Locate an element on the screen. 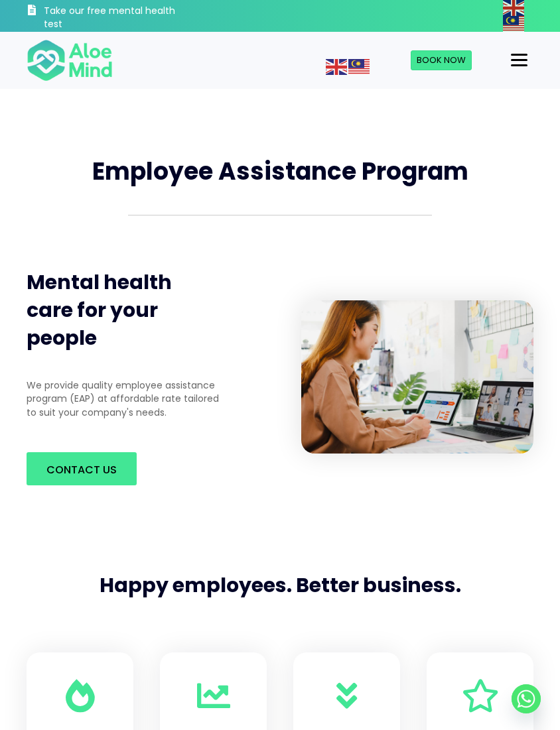  p: We provide quality employee assistance program (EAP) at affordable rate tailored to suit your com... is located at coordinates (124, 399).